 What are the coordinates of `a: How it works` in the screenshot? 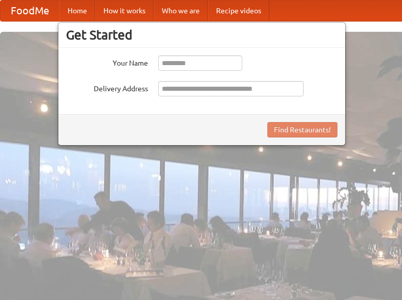 It's located at (125, 11).